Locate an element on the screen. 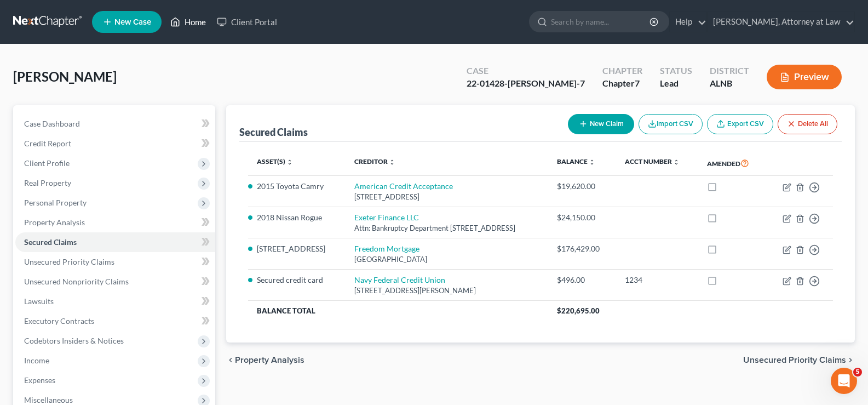  span: New Case is located at coordinates (132, 22).